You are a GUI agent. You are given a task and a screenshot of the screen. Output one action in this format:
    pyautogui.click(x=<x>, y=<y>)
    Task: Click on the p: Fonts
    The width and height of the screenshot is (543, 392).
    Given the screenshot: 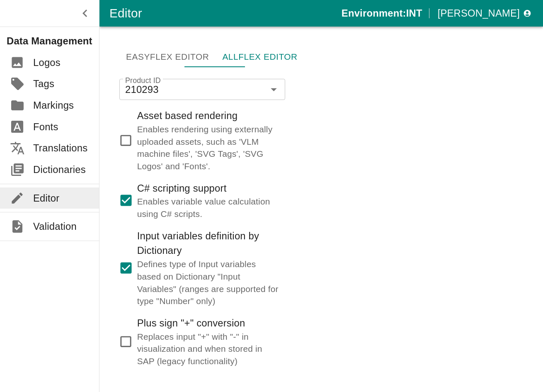 What is the action you would take?
    pyautogui.click(x=46, y=127)
    